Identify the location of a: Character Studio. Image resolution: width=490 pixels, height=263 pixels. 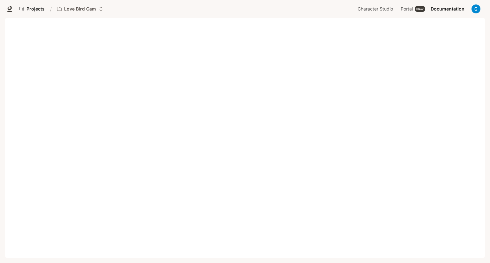
(376, 9).